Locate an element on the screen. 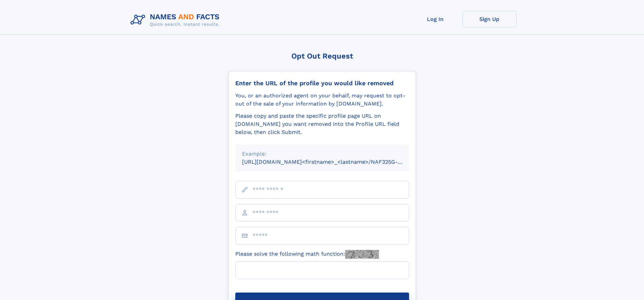 This screenshot has width=644, height=300. label: Please solve the following math function: is located at coordinates (307, 254).